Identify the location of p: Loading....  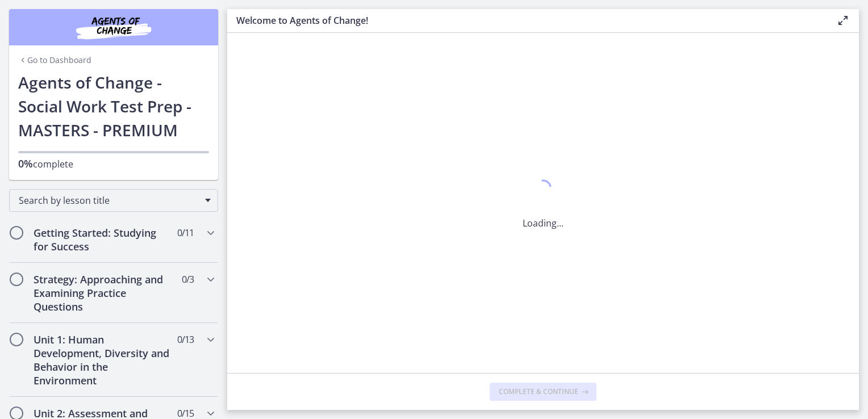
(543, 224).